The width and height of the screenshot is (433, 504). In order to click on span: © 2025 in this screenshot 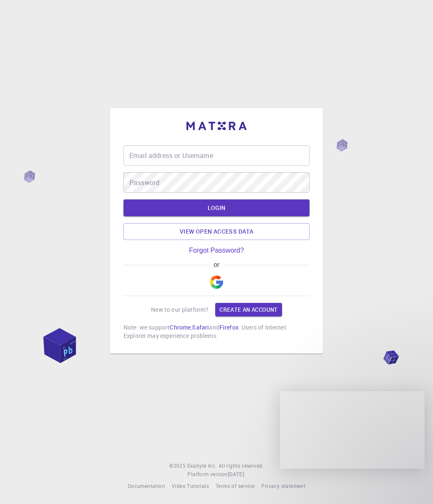, I will do `click(178, 466)`.